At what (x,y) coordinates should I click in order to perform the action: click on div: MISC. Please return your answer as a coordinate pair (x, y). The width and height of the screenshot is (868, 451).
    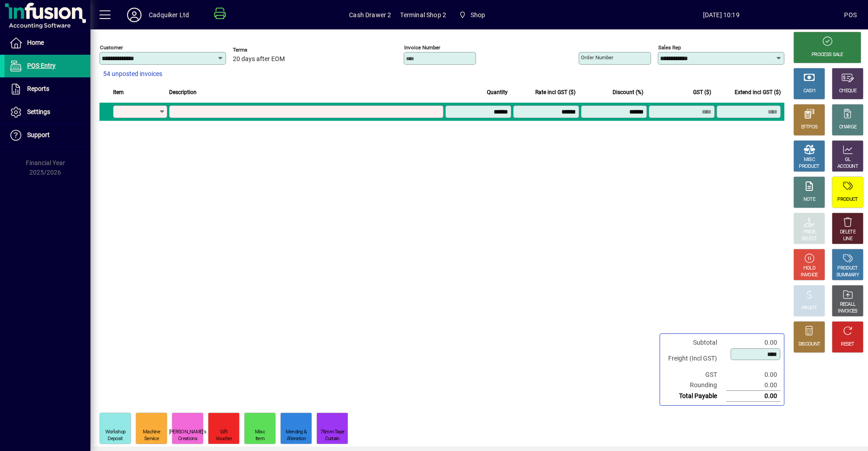
    Looking at the image, I should click on (810, 160).